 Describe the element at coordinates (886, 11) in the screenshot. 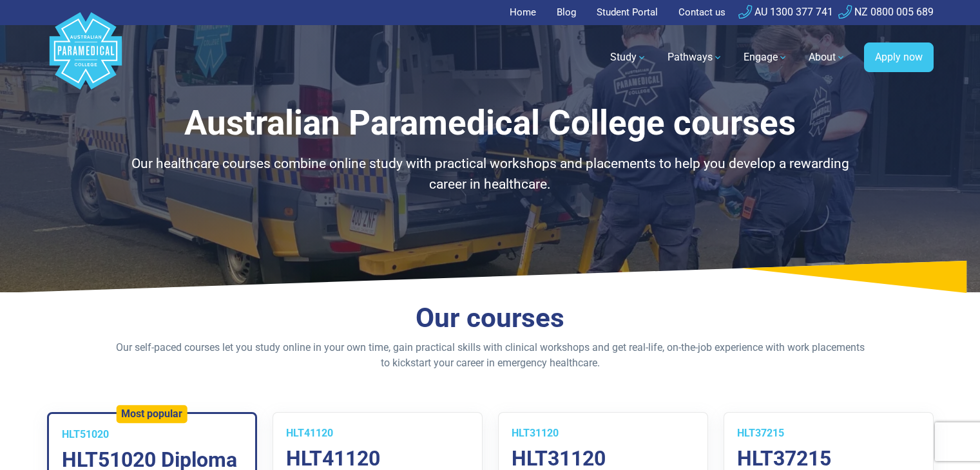

I see `a: NZ 0800 005 689` at that location.